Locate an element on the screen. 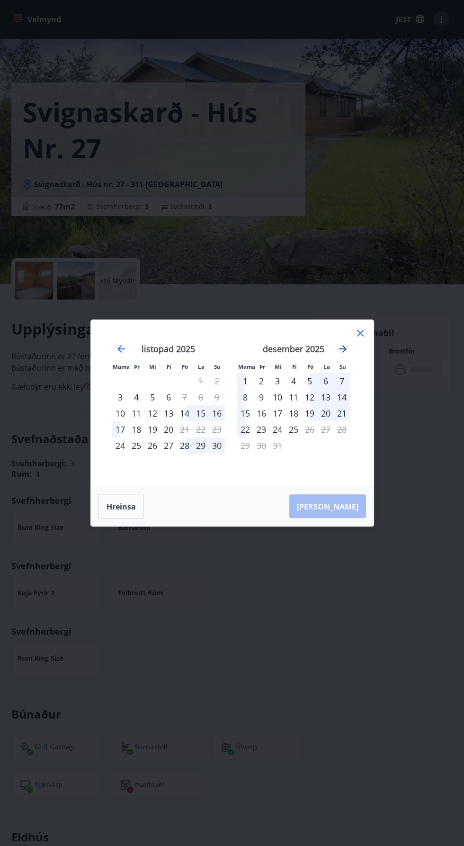  div: 21 is located at coordinates (342, 413).